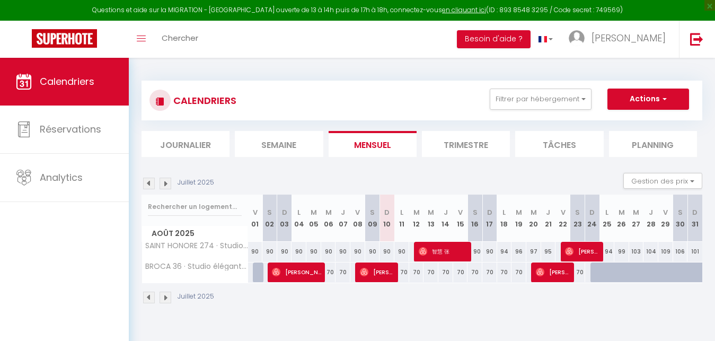  I want to click on th: 11, so click(402, 218).